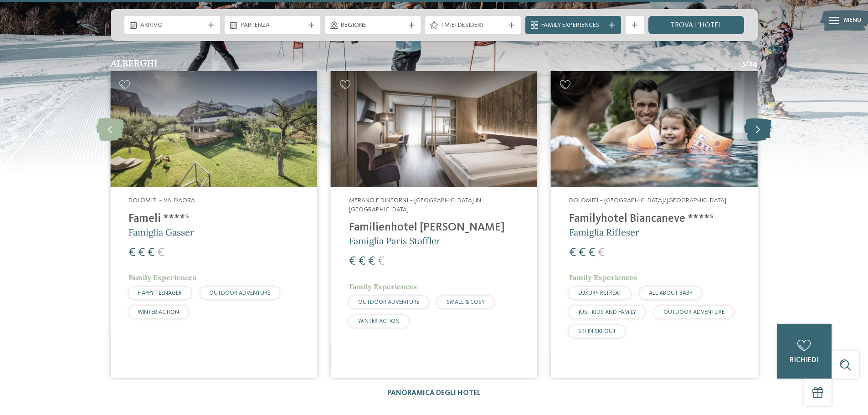 Image resolution: width=868 pixels, height=415 pixels. What do you see at coordinates (394, 240) in the screenshot?
I see `span: Famiglia Paris Staffler` at bounding box center [394, 240].